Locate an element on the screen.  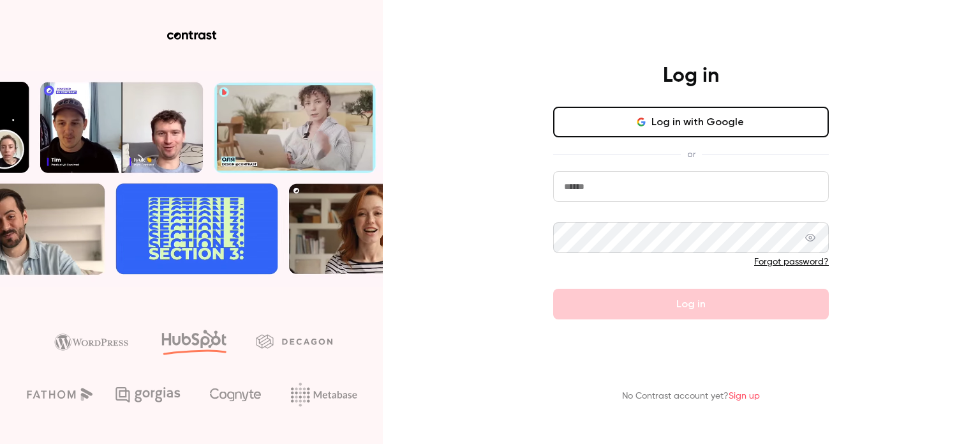
span: or is located at coordinates (691, 154).